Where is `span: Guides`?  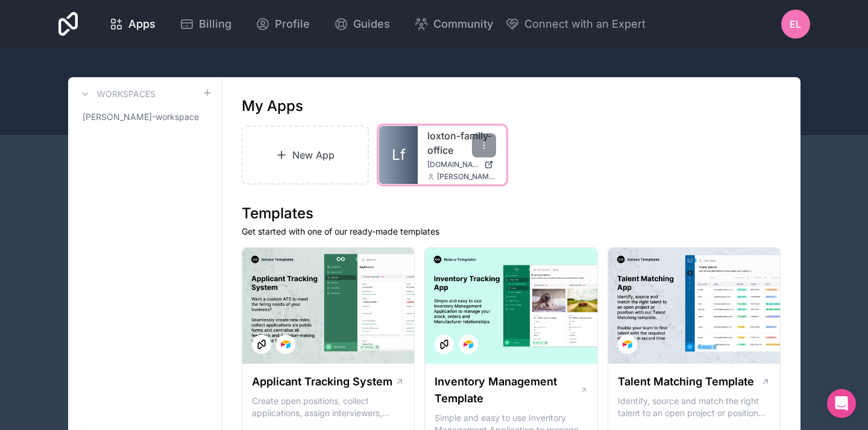 span: Guides is located at coordinates (371, 24).